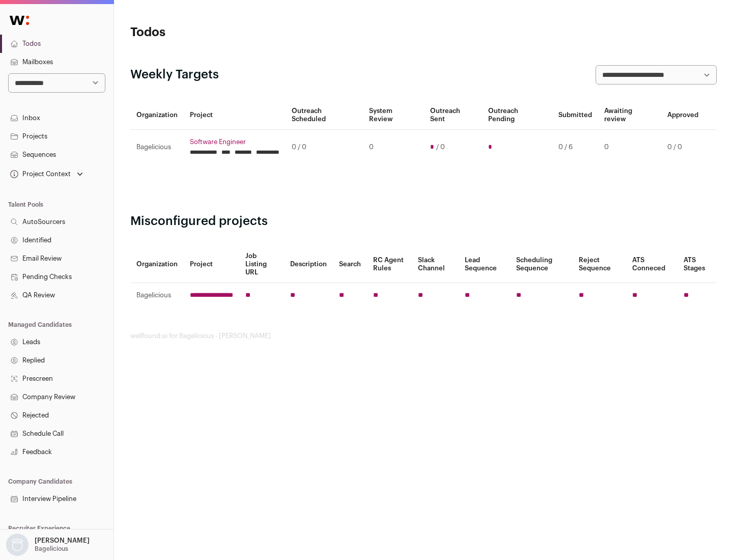 This screenshot has width=733, height=560. Describe the element at coordinates (52, 549) in the screenshot. I see `p: Bagelicious` at that location.